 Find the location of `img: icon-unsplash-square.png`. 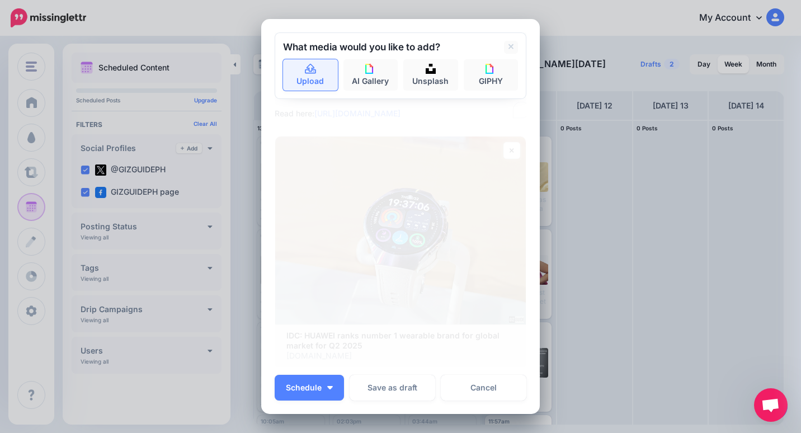

img: icon-unsplash-square.png is located at coordinates (431, 69).